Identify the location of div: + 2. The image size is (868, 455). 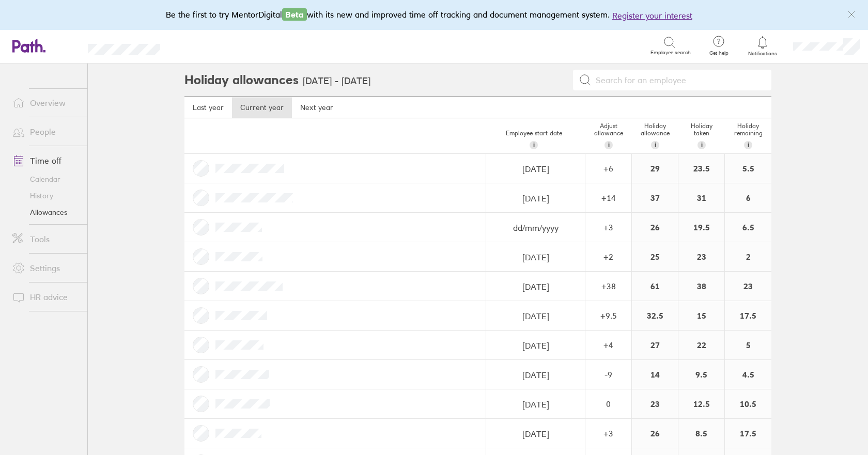
(608, 257).